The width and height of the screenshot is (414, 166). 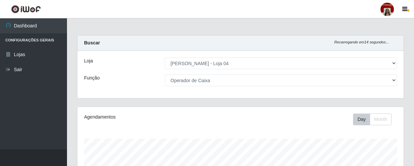 I want to click on strong: Buscar, so click(x=92, y=43).